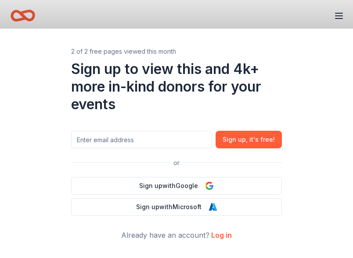 The image size is (353, 258). Describe the element at coordinates (177, 207) in the screenshot. I see `button: Sign upwithMicrosoft` at that location.